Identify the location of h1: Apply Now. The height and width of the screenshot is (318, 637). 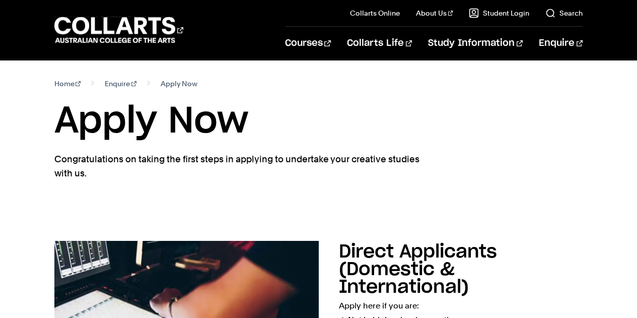
(319, 121).